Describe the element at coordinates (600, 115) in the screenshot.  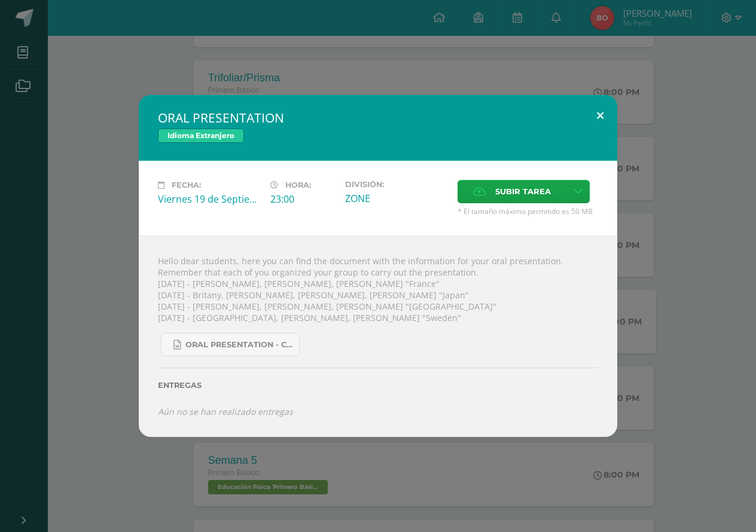
I see `button: Close (Esc)` at that location.